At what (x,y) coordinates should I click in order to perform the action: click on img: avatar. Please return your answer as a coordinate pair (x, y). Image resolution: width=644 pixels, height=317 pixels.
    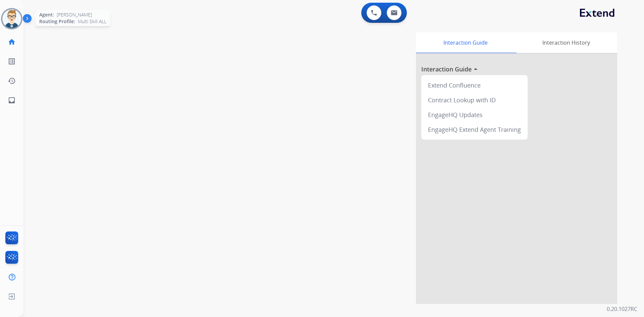
    Looking at the image, I should click on (12, 19).